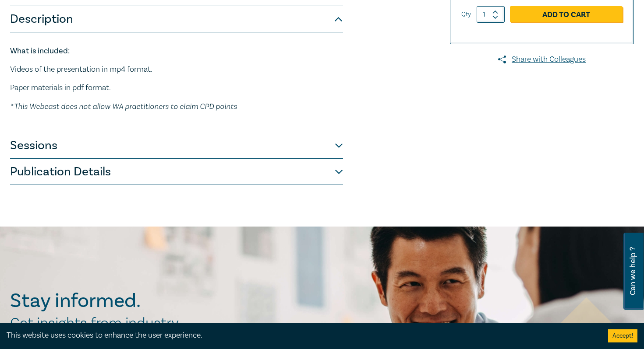 This screenshot has height=349, width=644. What do you see at coordinates (176, 19) in the screenshot?
I see `button: Description` at bounding box center [176, 19].